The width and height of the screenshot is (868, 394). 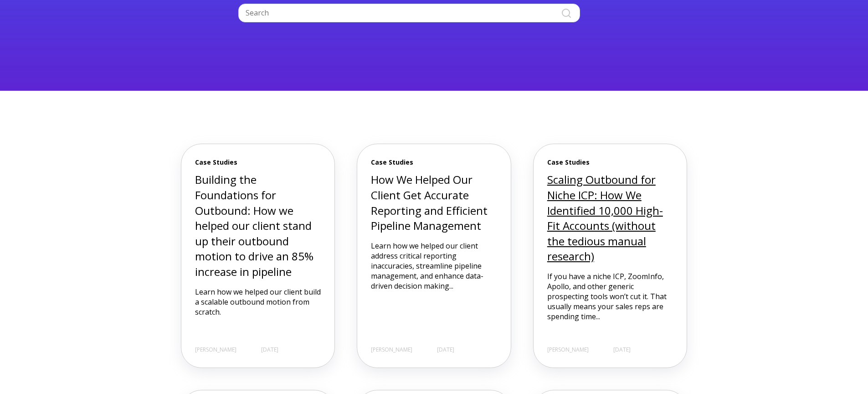 What do you see at coordinates (610, 297) in the screenshot?
I see `p: If you have a niche ICP, ZoomInfo, Apollo, and other generic prospecting tools won’t cut it. That...` at bounding box center [610, 297].